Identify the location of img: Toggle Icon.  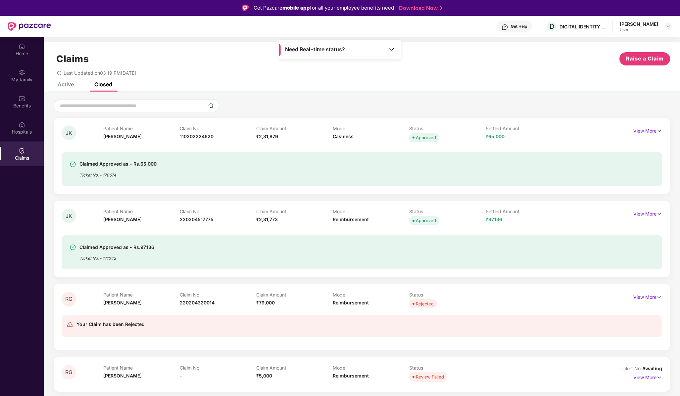
(391, 49).